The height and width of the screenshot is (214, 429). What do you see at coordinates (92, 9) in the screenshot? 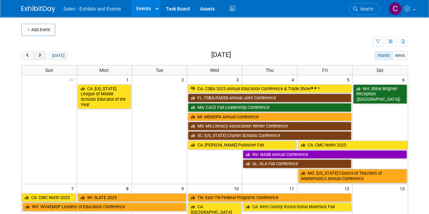
I see `span: Sales - Exhibits and Events` at bounding box center [92, 9].